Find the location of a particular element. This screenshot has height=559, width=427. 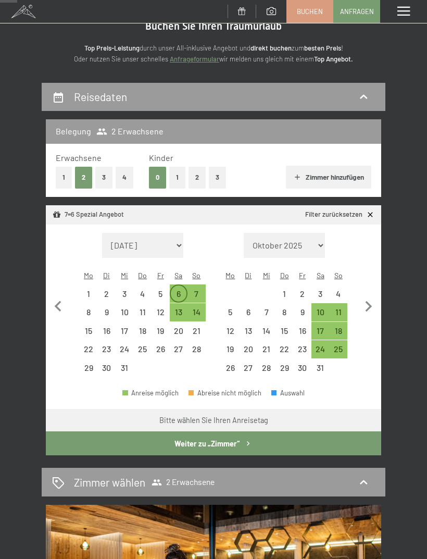

div: Sat Dec 13 2025 is located at coordinates (179, 312).